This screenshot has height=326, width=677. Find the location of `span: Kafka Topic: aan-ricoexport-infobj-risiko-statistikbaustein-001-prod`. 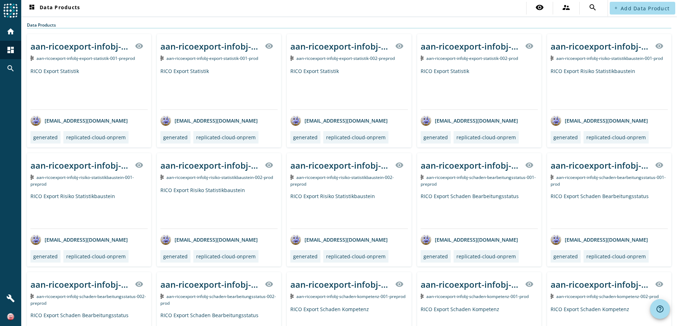

span: Kafka Topic: aan-ricoexport-infobj-risiko-statistikbaustein-001-prod is located at coordinates (609, 58).